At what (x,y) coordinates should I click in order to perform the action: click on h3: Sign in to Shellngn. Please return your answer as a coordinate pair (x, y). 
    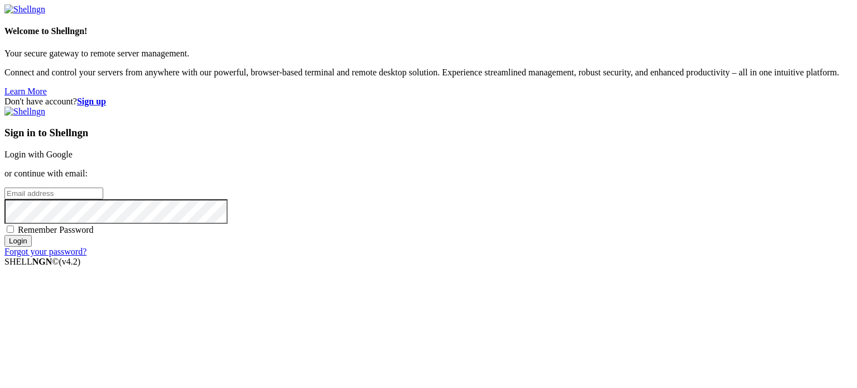
    Looking at the image, I should click on (429, 133).